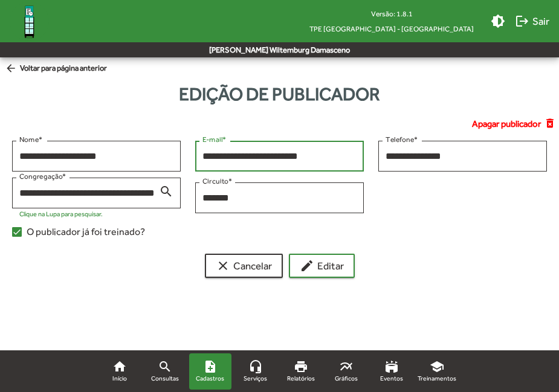 This screenshot has height=392, width=559. What do you see at coordinates (56, 69) in the screenshot?
I see `span: Voltar para página anterior` at bounding box center [56, 69].